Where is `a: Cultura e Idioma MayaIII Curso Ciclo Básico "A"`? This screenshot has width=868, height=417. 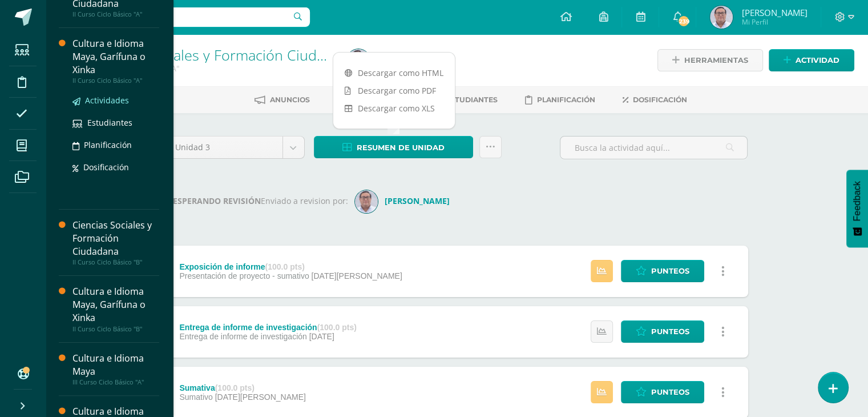 a: Cultura e Idioma MayaIII Curso Ciclo Básico "A" is located at coordinates (116, 369).